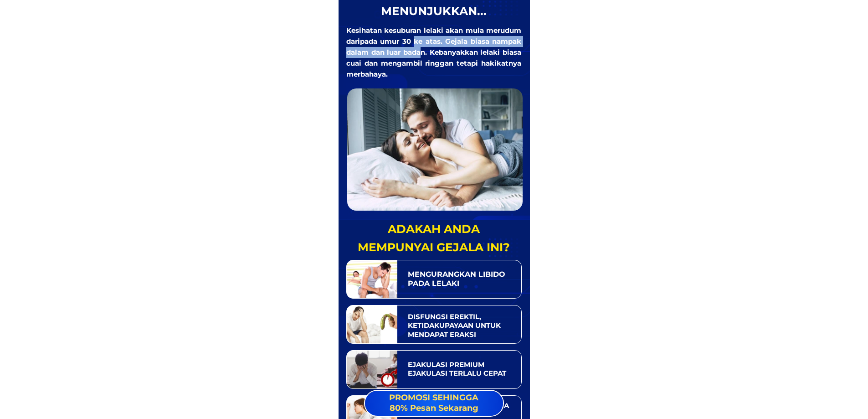  I want to click on div: Kesihatan kesuburan lelaki akan mula merudum daripada umur 30 ke atas. Gejala biasa nampak dalam ..., so click(434, 53).